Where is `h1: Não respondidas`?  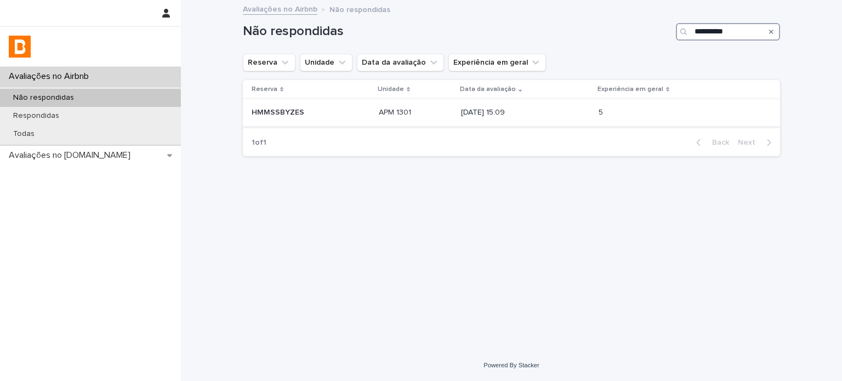 h1: Não respondidas is located at coordinates (457, 31).